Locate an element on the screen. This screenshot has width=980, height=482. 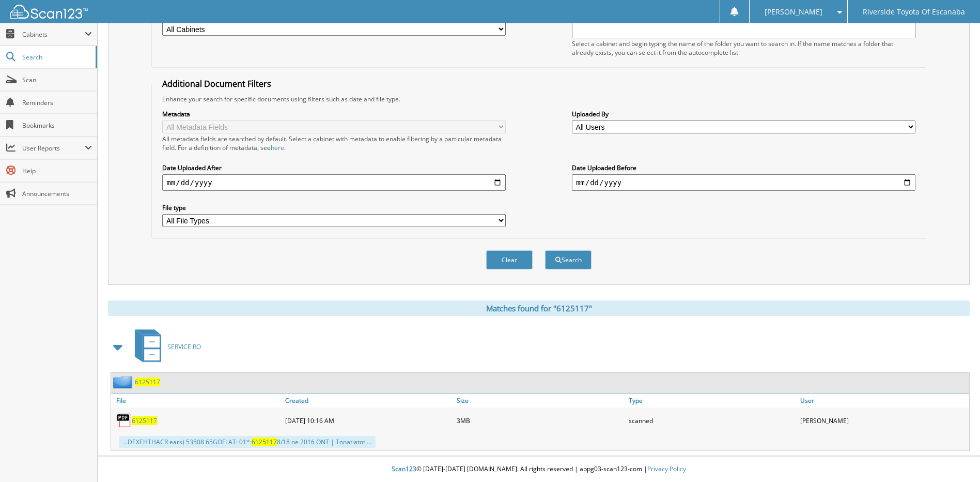
input: start is located at coordinates (334, 182).